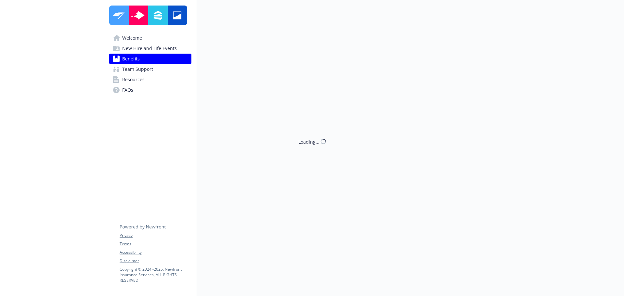 This screenshot has height=296, width=624. Describe the element at coordinates (133, 80) in the screenshot. I see `span: Resources` at that location.